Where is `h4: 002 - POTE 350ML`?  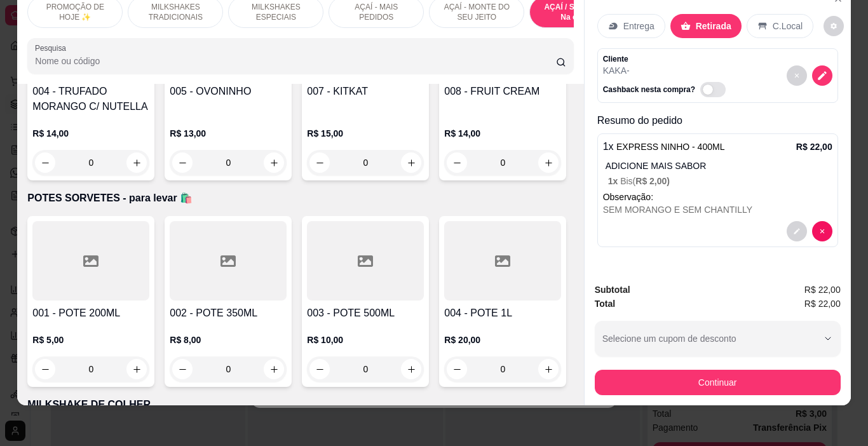 h4: 002 - POTE 350ML is located at coordinates (228, 313).